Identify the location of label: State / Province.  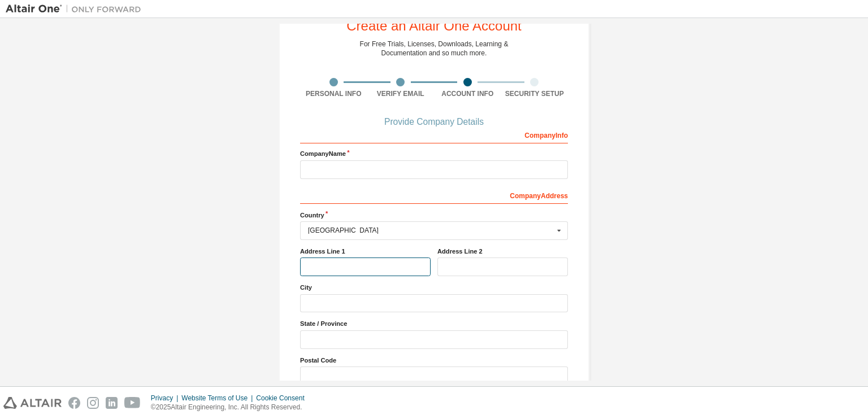
(434, 324).